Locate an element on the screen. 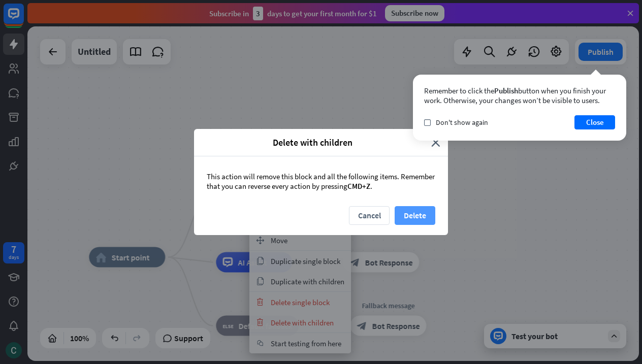 This screenshot has width=642, height=364. div: Remember to click the button when you finish your work. Otherwise, your changes won’t be visible ... is located at coordinates (519, 96).